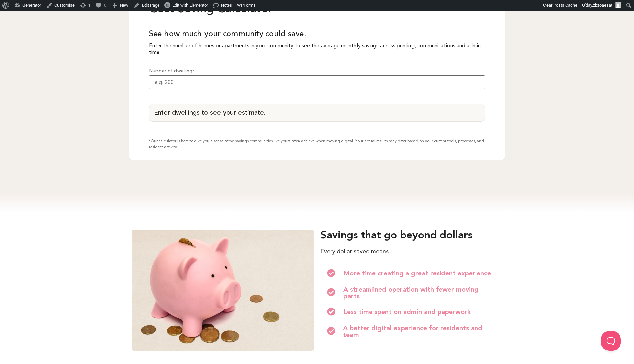 The image size is (634, 364). Describe the element at coordinates (411, 235) in the screenshot. I see `h2: Savings that go beyond dollars` at that location.